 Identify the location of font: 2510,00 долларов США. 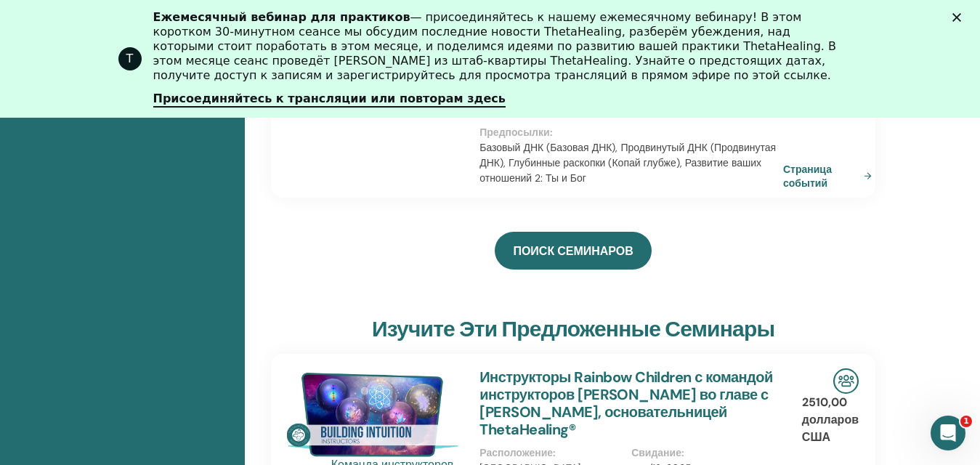
(830, 419).